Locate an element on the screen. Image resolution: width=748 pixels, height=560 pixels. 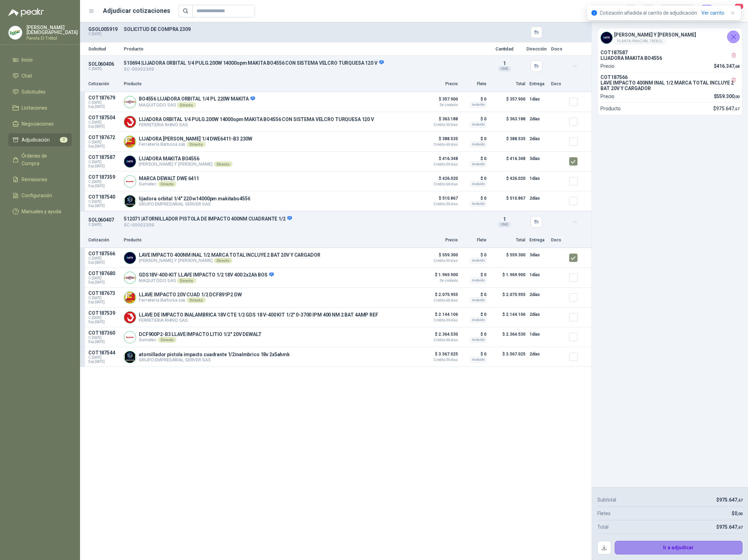
a: Remisiones is located at coordinates (40, 180).